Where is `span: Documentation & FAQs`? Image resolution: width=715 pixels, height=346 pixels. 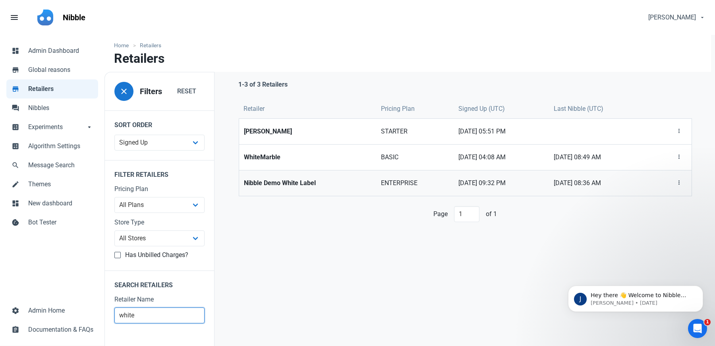 span: Documentation & FAQs is located at coordinates (61, 330).